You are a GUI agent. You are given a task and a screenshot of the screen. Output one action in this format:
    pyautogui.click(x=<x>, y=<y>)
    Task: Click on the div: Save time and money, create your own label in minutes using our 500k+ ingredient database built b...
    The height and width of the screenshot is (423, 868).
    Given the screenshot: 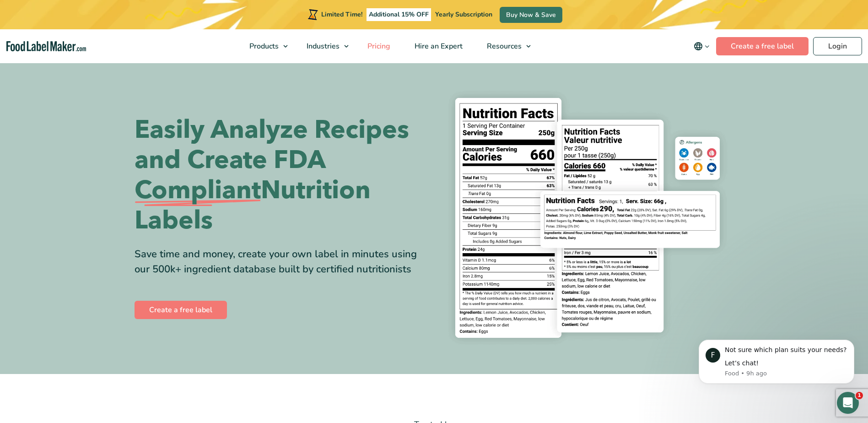 What is the action you would take?
    pyautogui.click(x=281, y=262)
    